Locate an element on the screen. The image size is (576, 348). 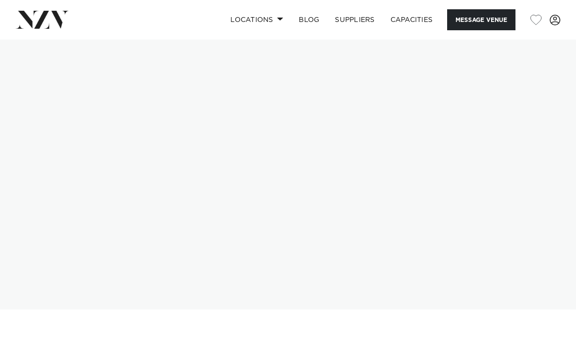
img: nzv-logo.png is located at coordinates (42, 20).